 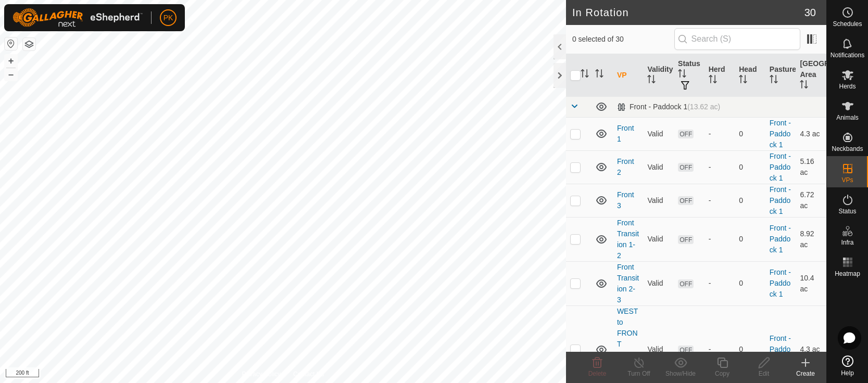 I want to click on span: PK, so click(x=168, y=17).